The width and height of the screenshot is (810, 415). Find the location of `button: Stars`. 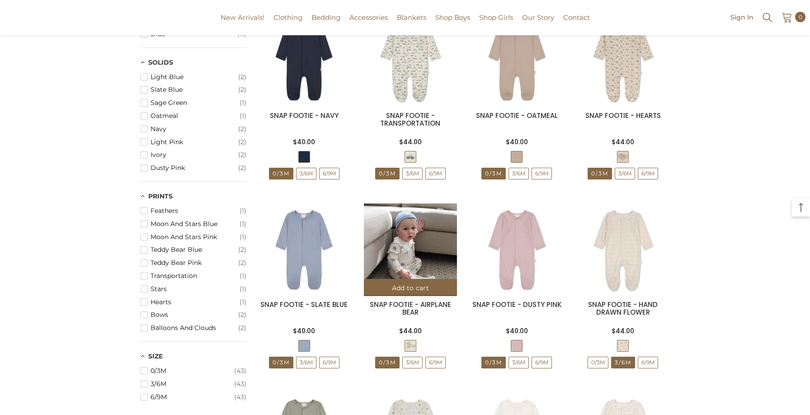

button: Stars is located at coordinates (194, 289).